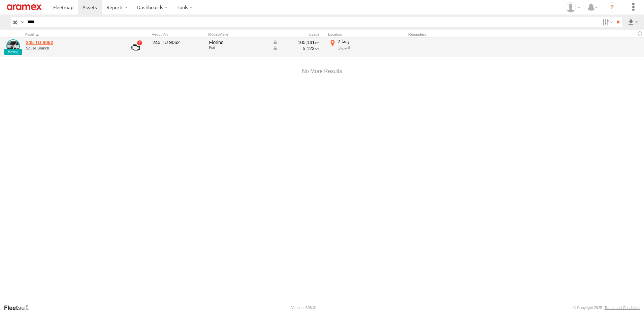  What do you see at coordinates (367, 34) in the screenshot?
I see `div: Location` at bounding box center [367, 34].